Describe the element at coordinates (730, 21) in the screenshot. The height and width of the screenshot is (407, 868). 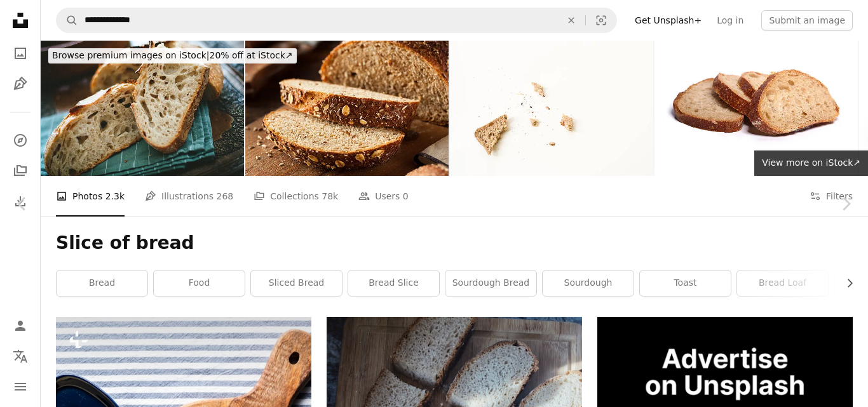
I see `a: Log in` at that location.